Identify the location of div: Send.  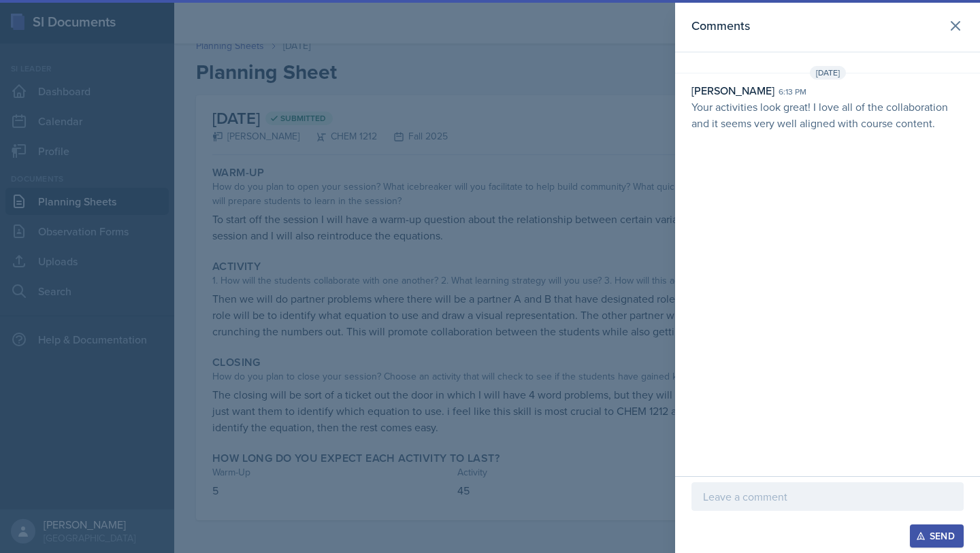
(936, 536).